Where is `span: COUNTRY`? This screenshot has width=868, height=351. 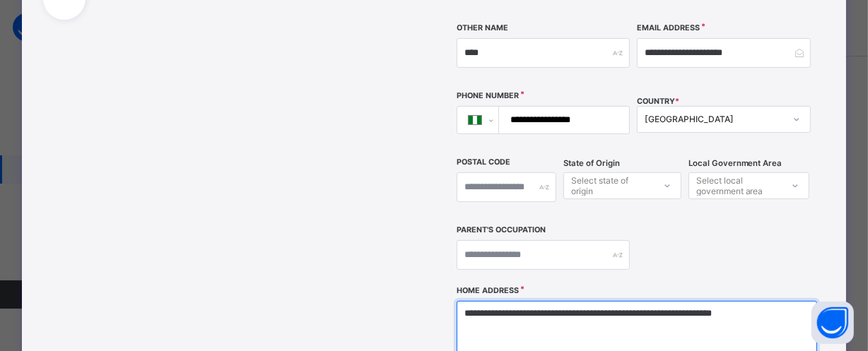 span: COUNTRY is located at coordinates (658, 101).